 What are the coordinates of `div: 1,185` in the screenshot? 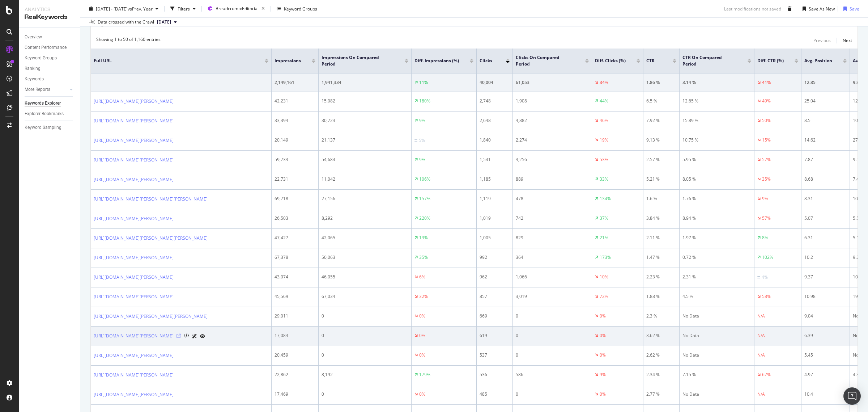 It's located at (494, 179).